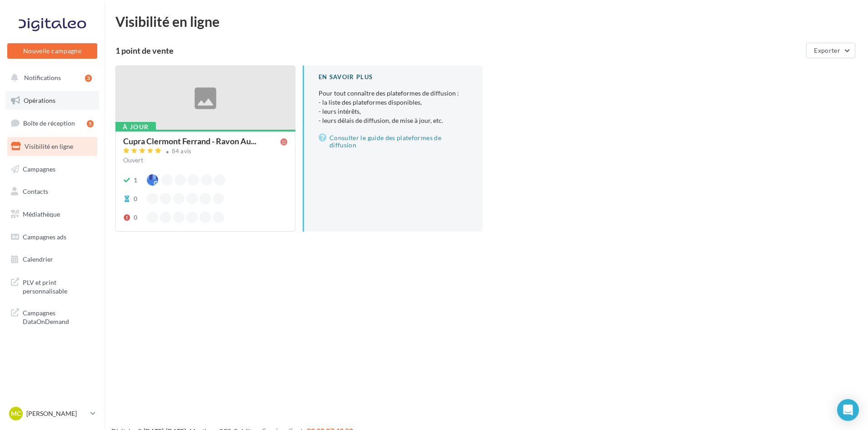 The width and height of the screenshot is (868, 430). I want to click on span: MC, so click(16, 413).